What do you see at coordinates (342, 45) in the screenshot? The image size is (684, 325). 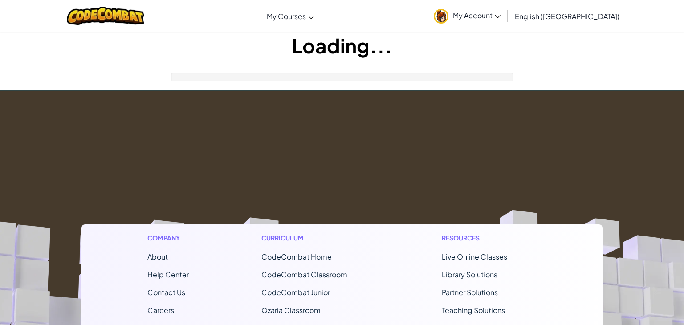 I see `h1: Loading...` at bounding box center [342, 45].